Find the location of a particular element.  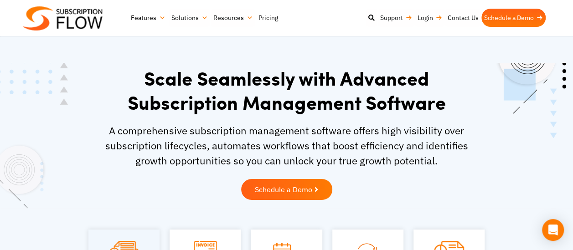

a: Resources is located at coordinates (232, 18).